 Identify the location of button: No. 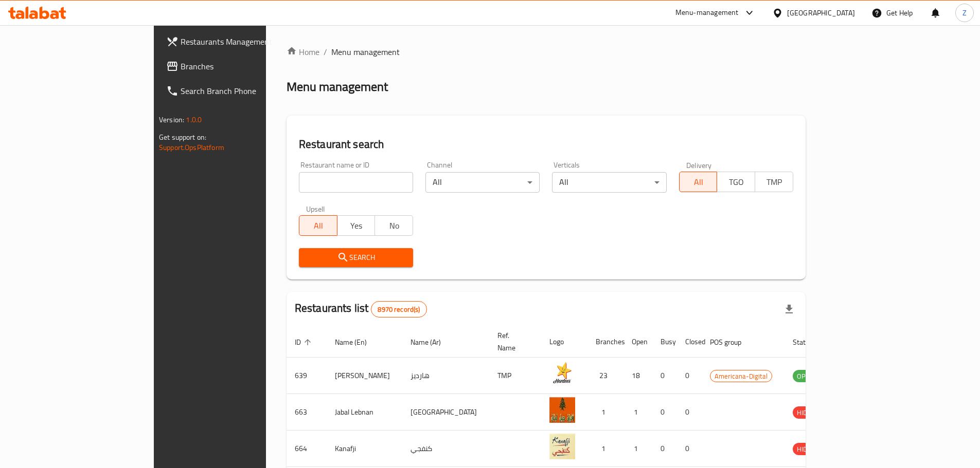
(394, 225).